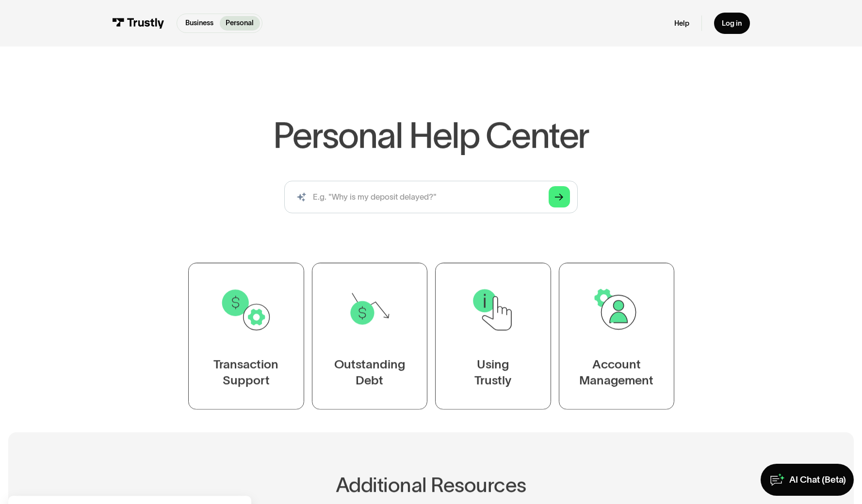  I want to click on img: Trustly Logo, so click(138, 23).